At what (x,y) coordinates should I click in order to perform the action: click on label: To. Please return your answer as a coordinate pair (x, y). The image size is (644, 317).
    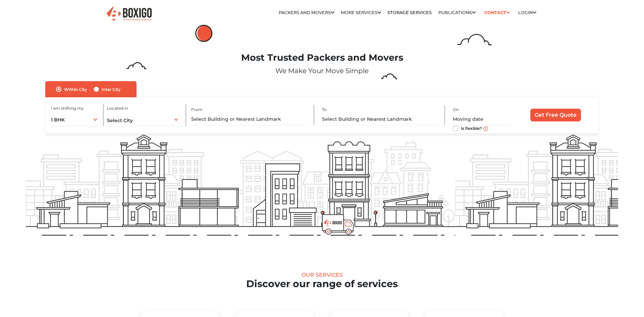
    Looking at the image, I should click on (324, 110).